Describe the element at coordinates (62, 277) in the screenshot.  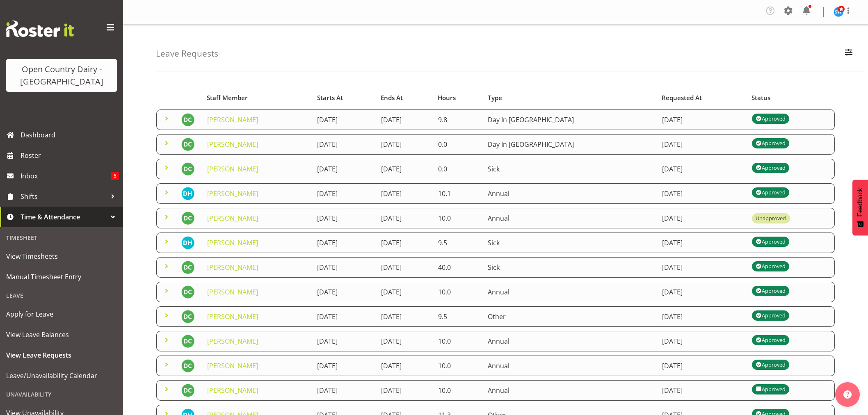
I see `a: Manual Timesheet Entry` at that location.